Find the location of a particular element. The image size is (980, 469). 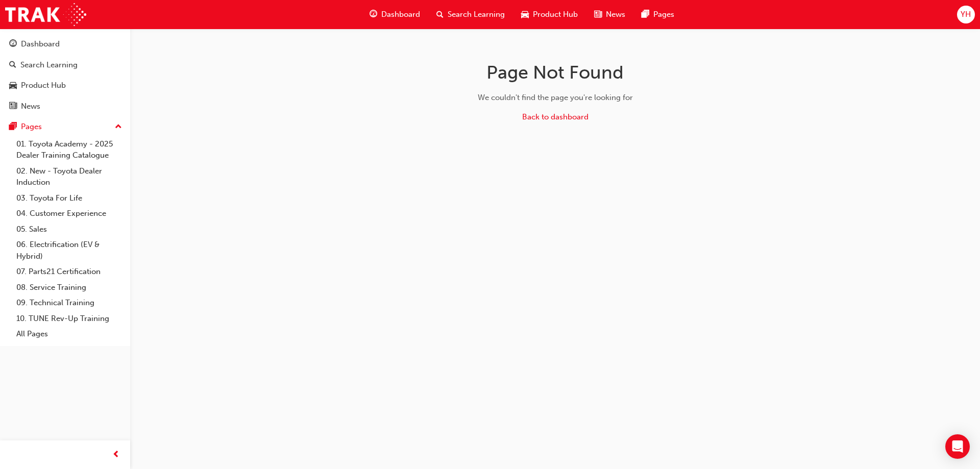

span: Search Learning is located at coordinates (476, 14).